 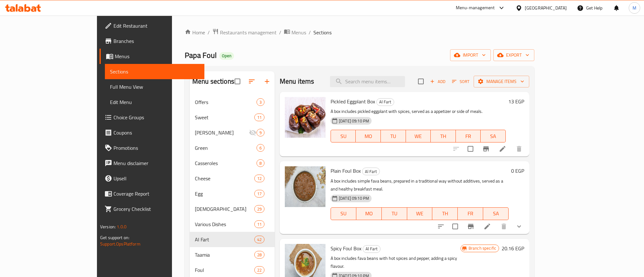 I want to click on span: TH, so click(x=445, y=213).